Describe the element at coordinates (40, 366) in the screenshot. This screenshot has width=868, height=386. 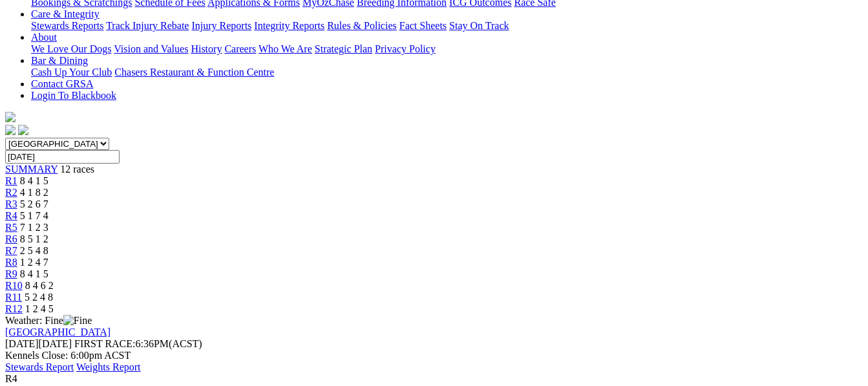
I see `a: Stewards Report` at that location.